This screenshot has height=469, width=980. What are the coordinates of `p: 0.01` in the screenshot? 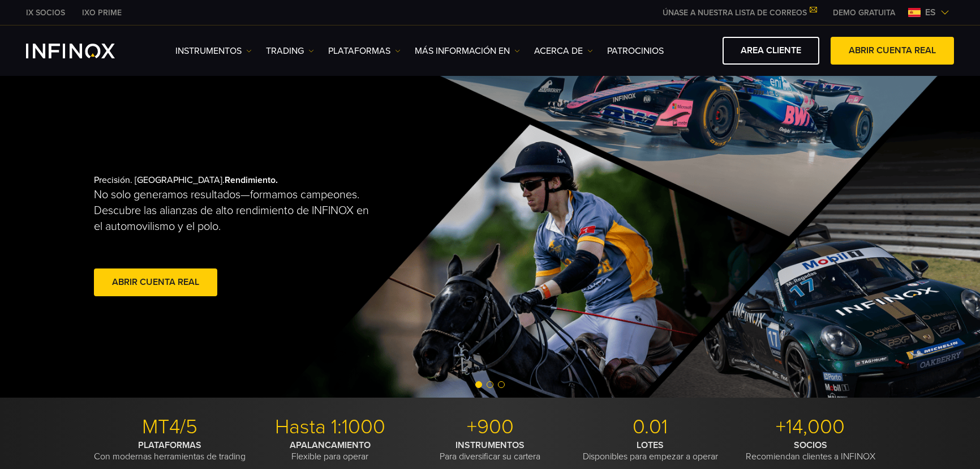 It's located at (650, 427).